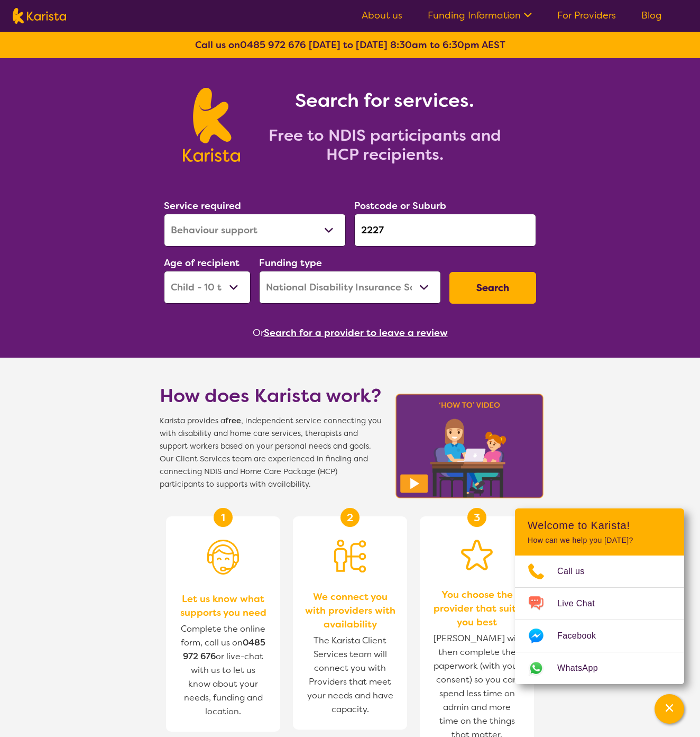 The image size is (700, 737). What do you see at coordinates (202, 263) in the screenshot?
I see `label: Age of recipient` at bounding box center [202, 263].